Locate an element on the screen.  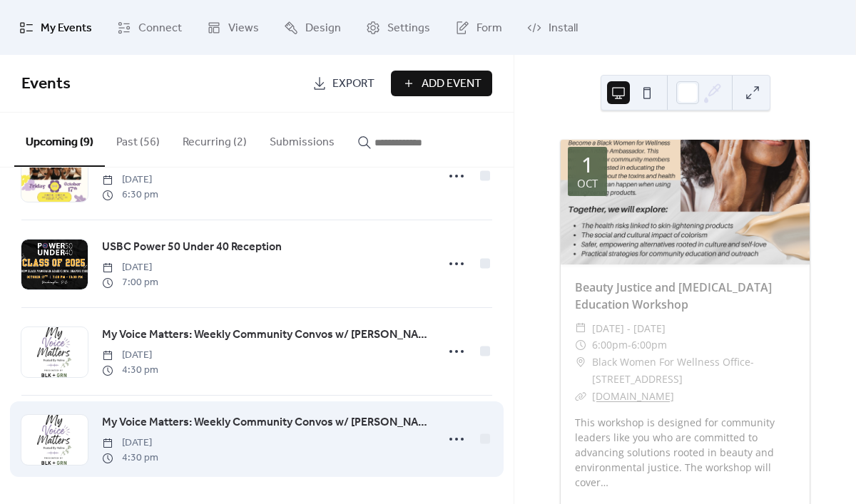
a: Install is located at coordinates (552, 27).